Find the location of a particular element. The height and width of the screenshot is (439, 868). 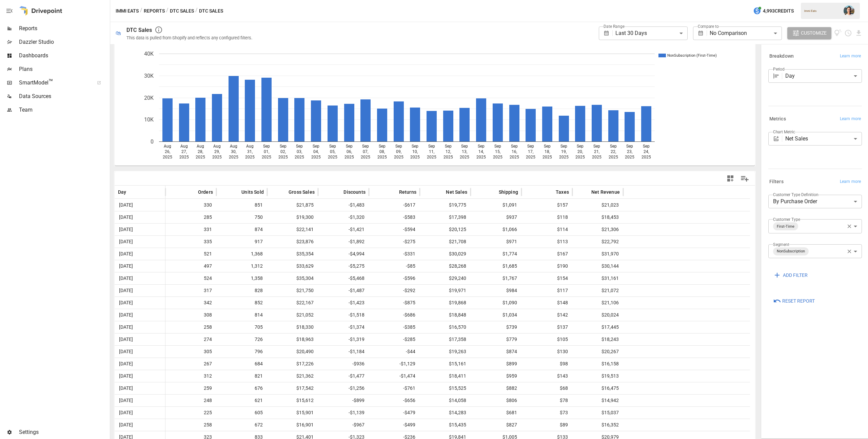

span: 1,368 is located at coordinates (242, 254).